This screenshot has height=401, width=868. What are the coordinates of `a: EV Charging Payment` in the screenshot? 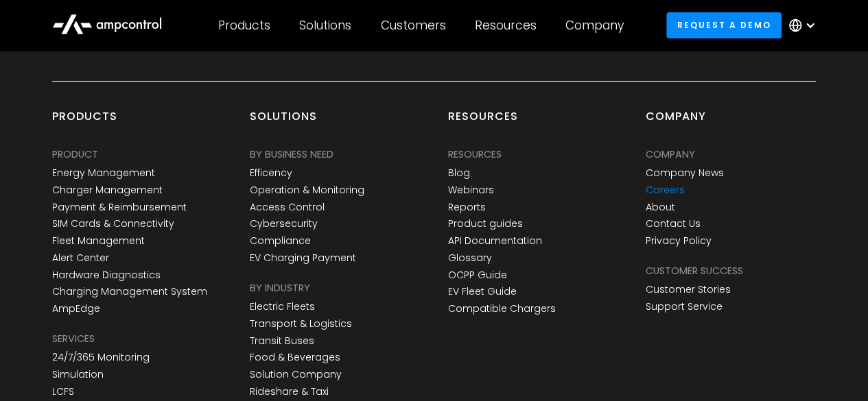 It's located at (303, 258).